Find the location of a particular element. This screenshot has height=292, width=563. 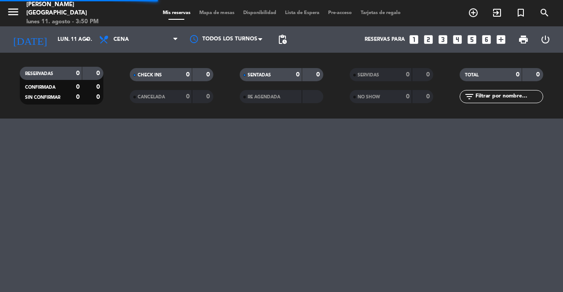

span: NO SHOW is located at coordinates (369, 97).